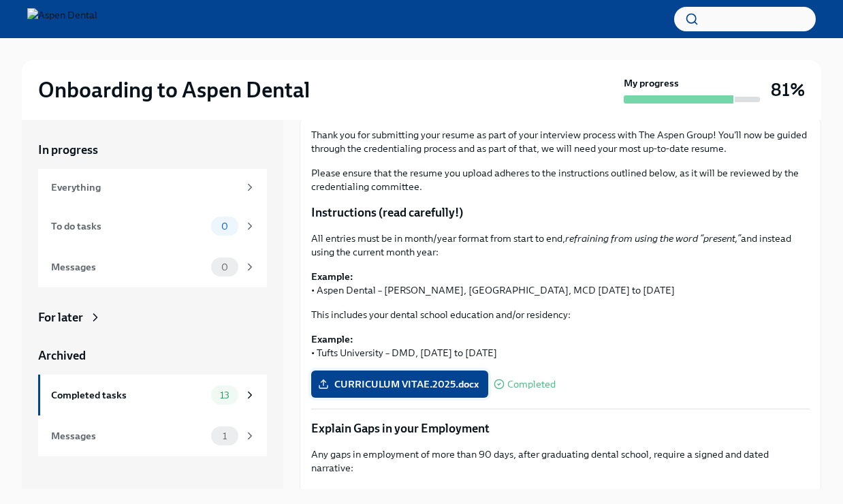 The height and width of the screenshot is (504, 843). I want to click on a: Archived, so click(153, 355).